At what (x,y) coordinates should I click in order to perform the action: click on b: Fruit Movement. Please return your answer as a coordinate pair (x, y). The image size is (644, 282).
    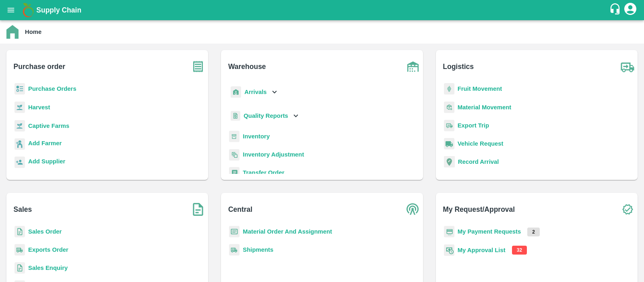
    Looking at the image, I should click on (480, 88).